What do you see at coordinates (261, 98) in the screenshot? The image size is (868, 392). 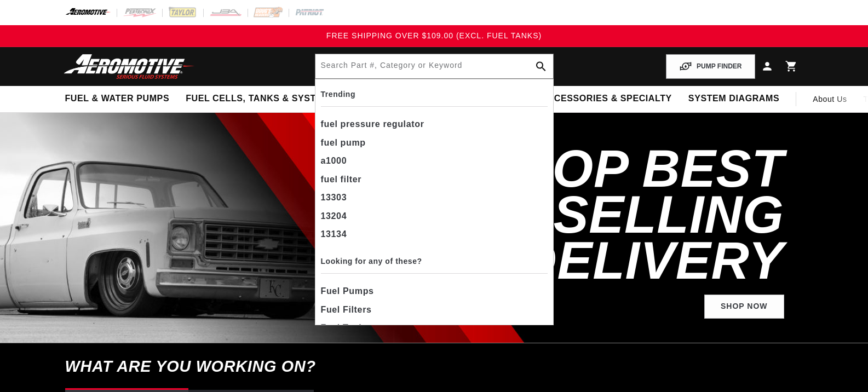 I see `span: Fuel Cells, Tanks & Systems` at bounding box center [261, 98].